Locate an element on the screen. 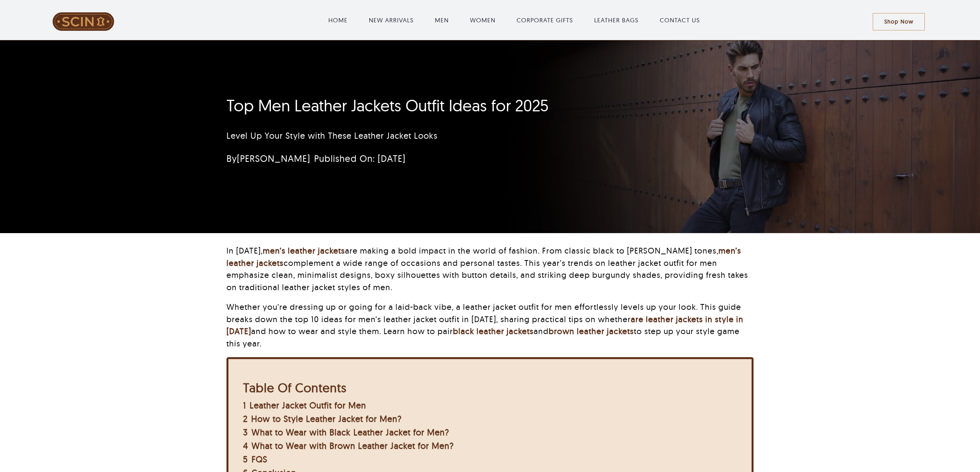  a: 2 How to Style Leather Jacket for Men? is located at coordinates (322, 419).